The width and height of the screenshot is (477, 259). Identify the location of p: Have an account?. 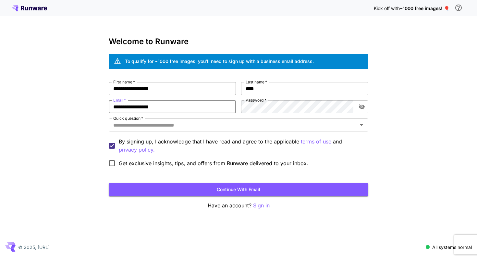
(239, 205).